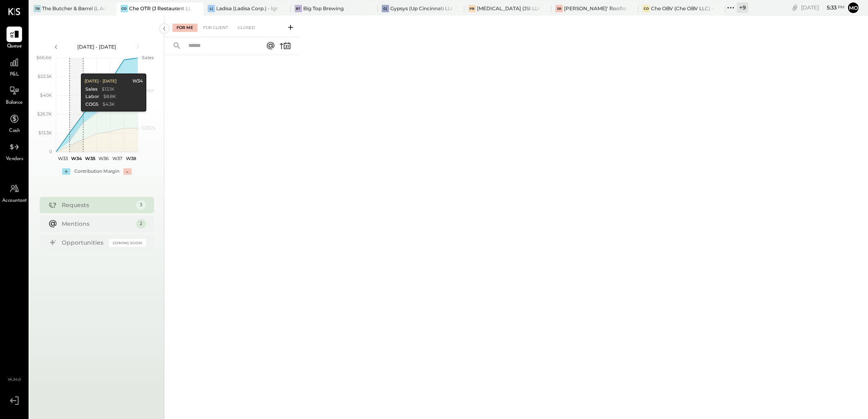 Image resolution: width=868 pixels, height=419 pixels. Describe the element at coordinates (14, 159) in the screenshot. I see `span: Vendors` at that location.